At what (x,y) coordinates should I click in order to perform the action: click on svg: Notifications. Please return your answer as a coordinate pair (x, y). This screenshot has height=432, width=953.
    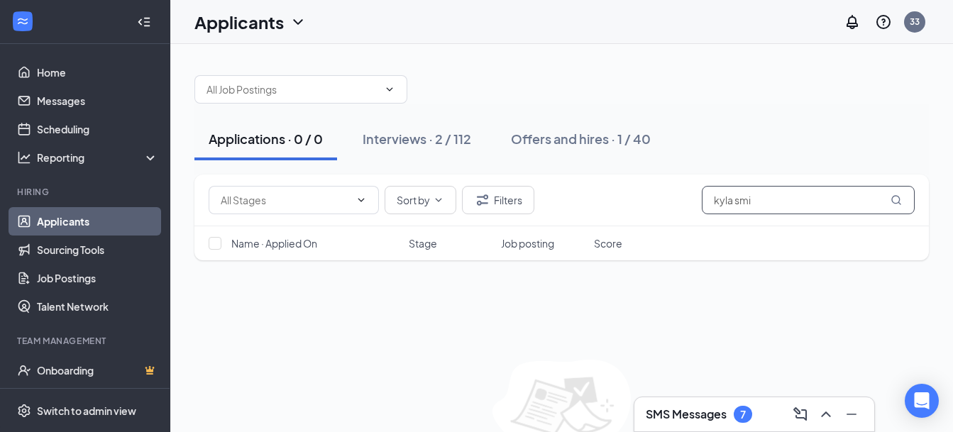
    Looking at the image, I should click on (852, 22).